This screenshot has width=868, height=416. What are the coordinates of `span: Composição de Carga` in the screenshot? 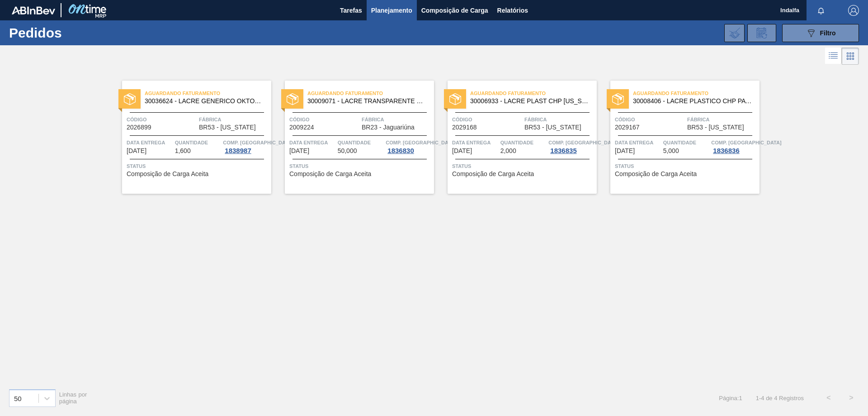 It's located at (455, 10).